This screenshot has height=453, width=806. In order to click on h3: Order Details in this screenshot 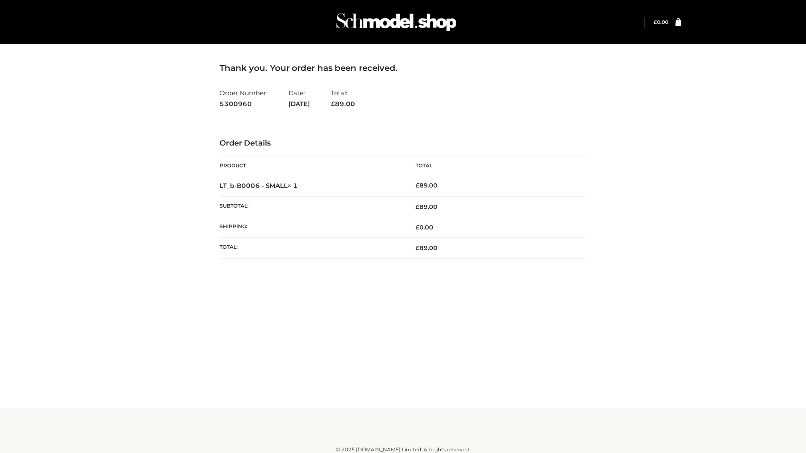, I will do `click(403, 144)`.